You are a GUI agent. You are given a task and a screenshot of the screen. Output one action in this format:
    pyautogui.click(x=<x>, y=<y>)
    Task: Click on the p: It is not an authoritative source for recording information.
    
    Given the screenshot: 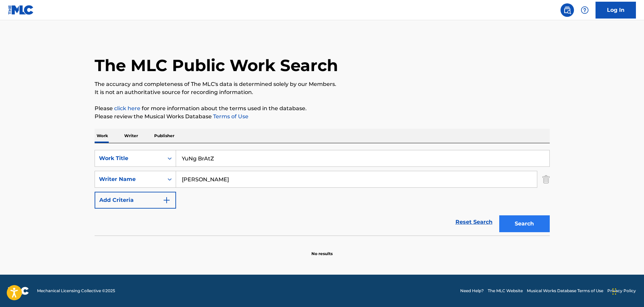 What is the action you would take?
    pyautogui.click(x=322, y=92)
    